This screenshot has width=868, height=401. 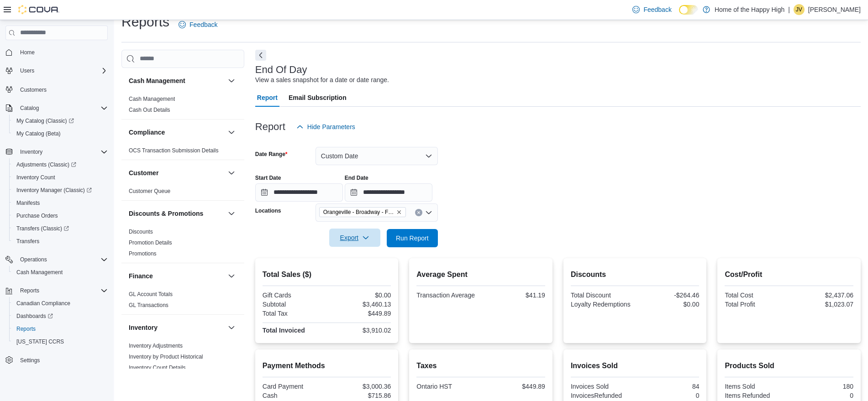 I want to click on span: Run Report, so click(x=412, y=238).